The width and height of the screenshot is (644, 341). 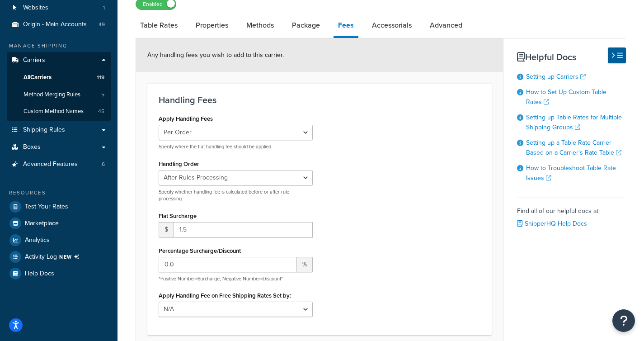 I want to click on a: Help Docs, so click(x=58, y=274).